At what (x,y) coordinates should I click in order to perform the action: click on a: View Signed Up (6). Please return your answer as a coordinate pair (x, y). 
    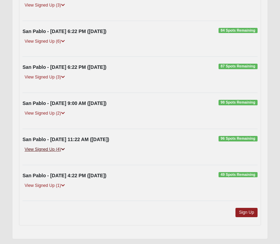
    Looking at the image, I should click on (44, 41).